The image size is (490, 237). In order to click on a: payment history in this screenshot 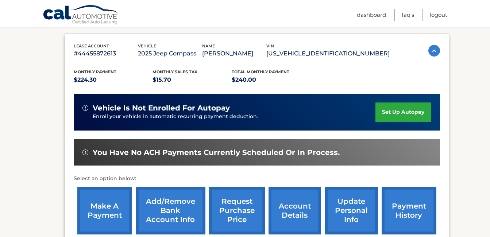, I will do `click(409, 211)`.